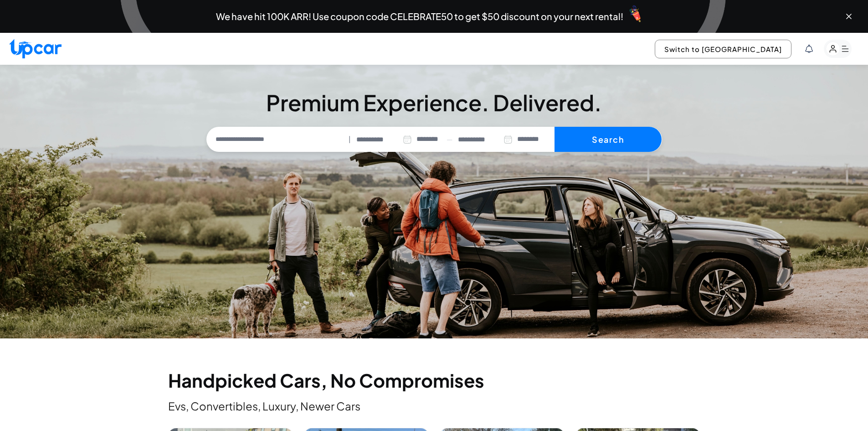 The image size is (868, 431). What do you see at coordinates (607, 140) in the screenshot?
I see `button: Search` at bounding box center [607, 140].